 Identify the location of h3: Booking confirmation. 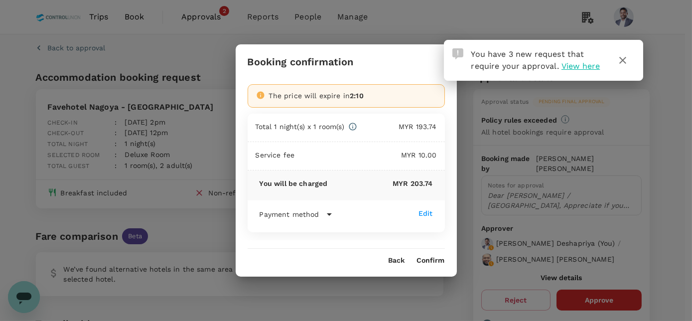
(301, 62).